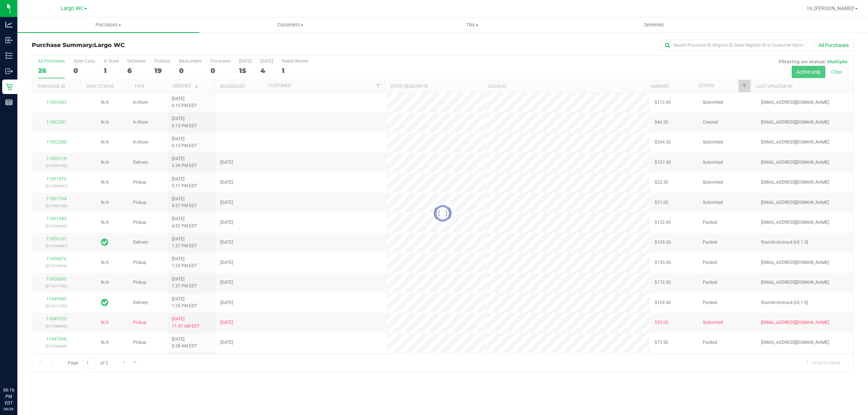  What do you see at coordinates (472, 25) in the screenshot?
I see `span: Tills` at bounding box center [472, 25].